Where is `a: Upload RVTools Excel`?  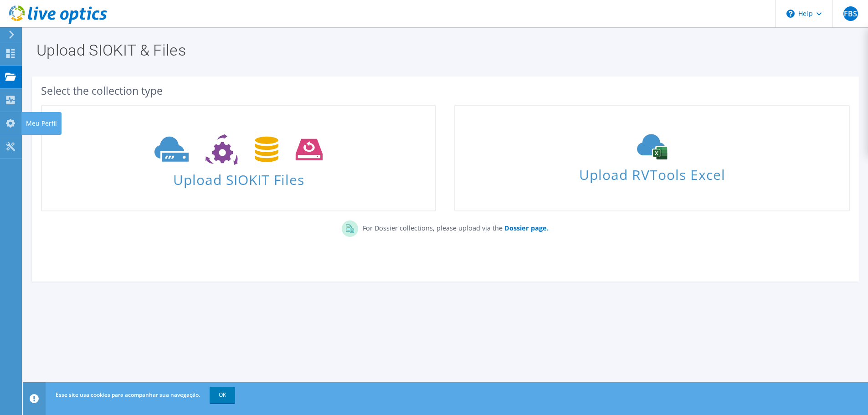
a: Upload RVTools Excel is located at coordinates (651, 158).